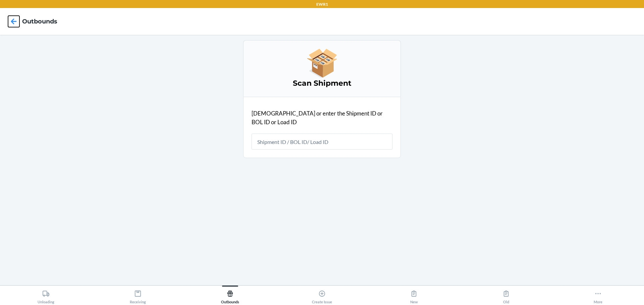 The width and height of the screenshot is (644, 305). I want to click on button: Receiving, so click(138, 295).